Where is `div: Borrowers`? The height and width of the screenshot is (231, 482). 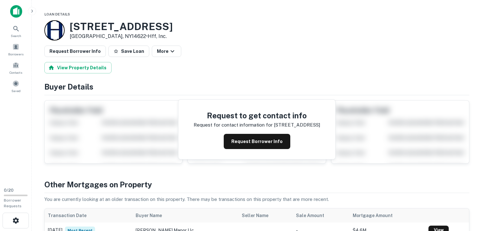
div: Borrowers is located at coordinates (16, 49).